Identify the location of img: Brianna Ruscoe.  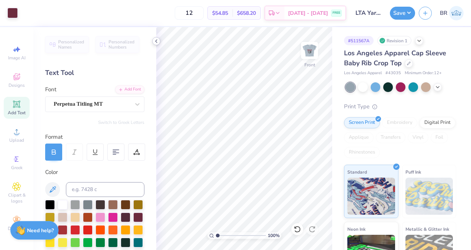
(456, 13).